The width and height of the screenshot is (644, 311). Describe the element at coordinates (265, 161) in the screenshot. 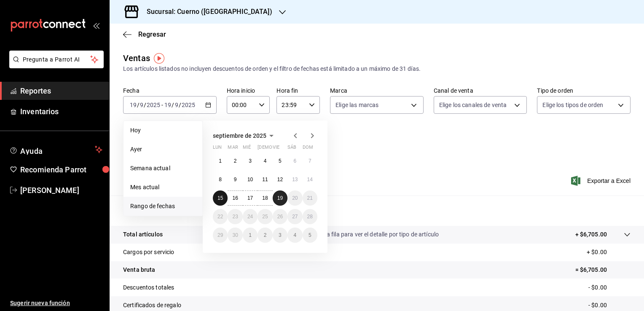

I see `button: 4 de septiembre de 2025` at that location.